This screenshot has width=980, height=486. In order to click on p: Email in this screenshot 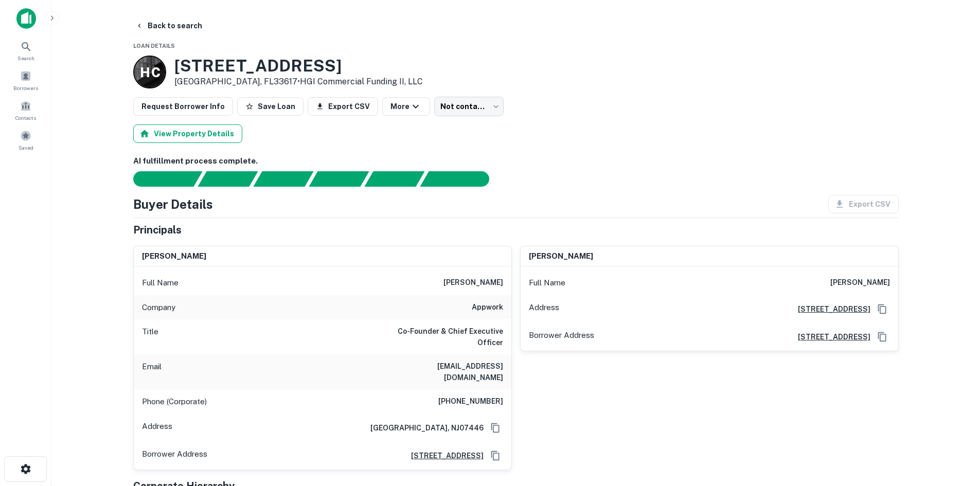, I will do `click(151, 371)`.